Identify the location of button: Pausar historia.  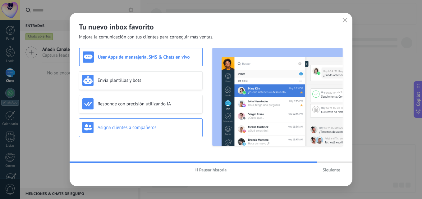
(211, 170).